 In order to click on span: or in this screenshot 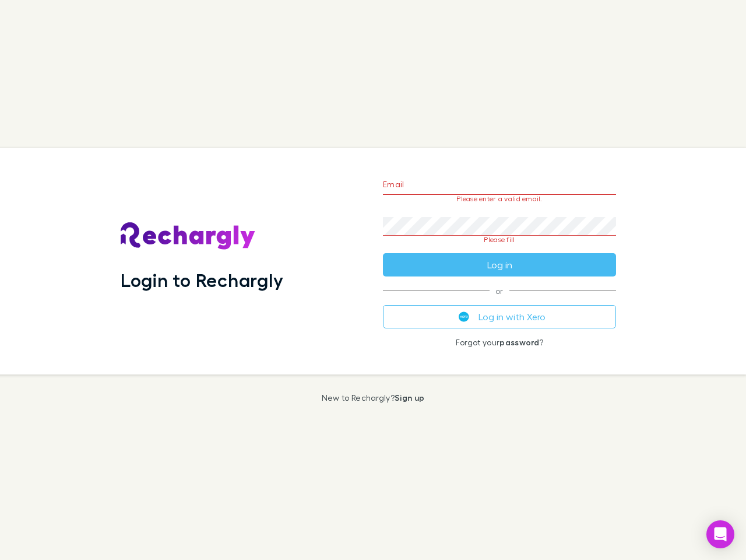, I will do `click(500, 290)`.